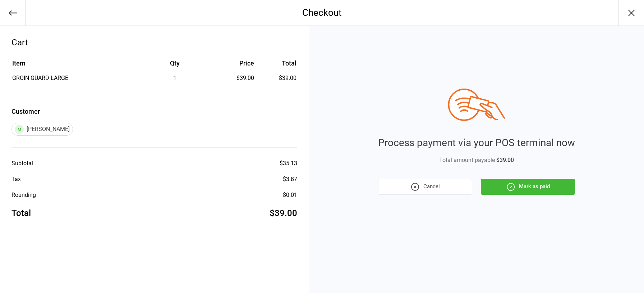 This screenshot has height=293, width=644. I want to click on button: Cancel, so click(425, 187).